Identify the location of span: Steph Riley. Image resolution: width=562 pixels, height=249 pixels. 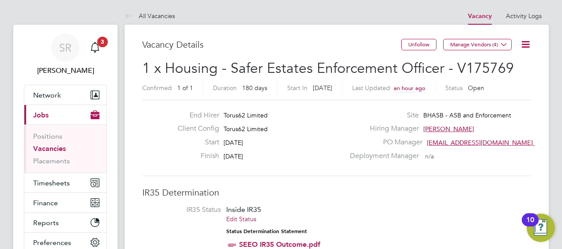
(65, 71).